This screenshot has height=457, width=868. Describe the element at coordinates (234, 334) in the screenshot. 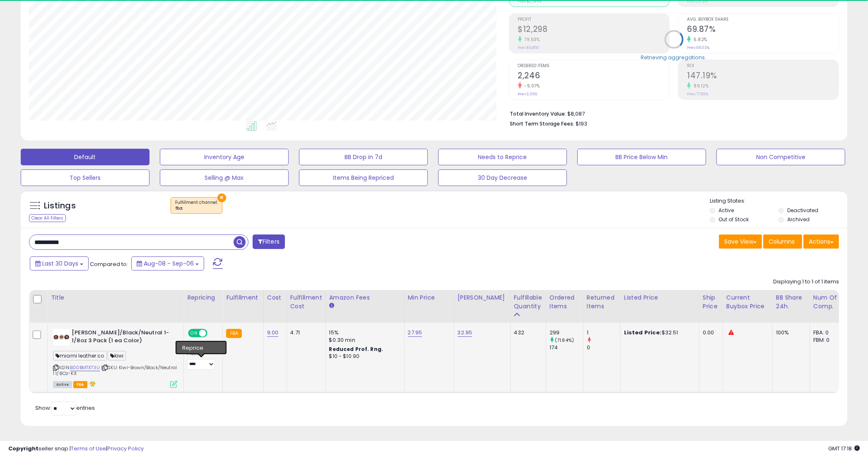

I see `small: FBA` at that location.